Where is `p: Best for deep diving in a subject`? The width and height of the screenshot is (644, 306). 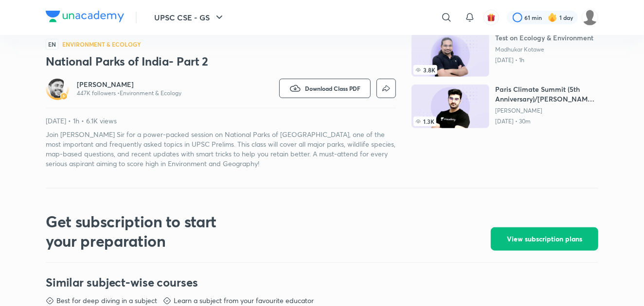 p: Best for deep diving in a subject is located at coordinates (107, 300).